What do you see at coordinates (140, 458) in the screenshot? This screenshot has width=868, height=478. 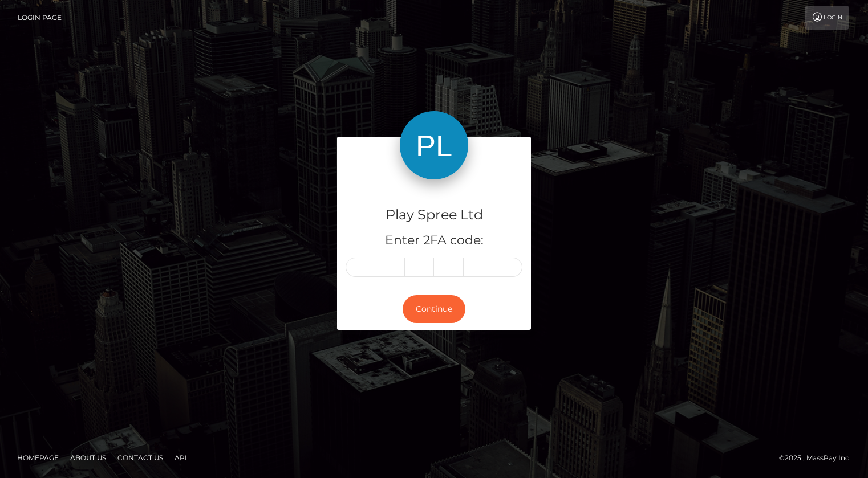 I see `a: Contact Us` at bounding box center [140, 458].